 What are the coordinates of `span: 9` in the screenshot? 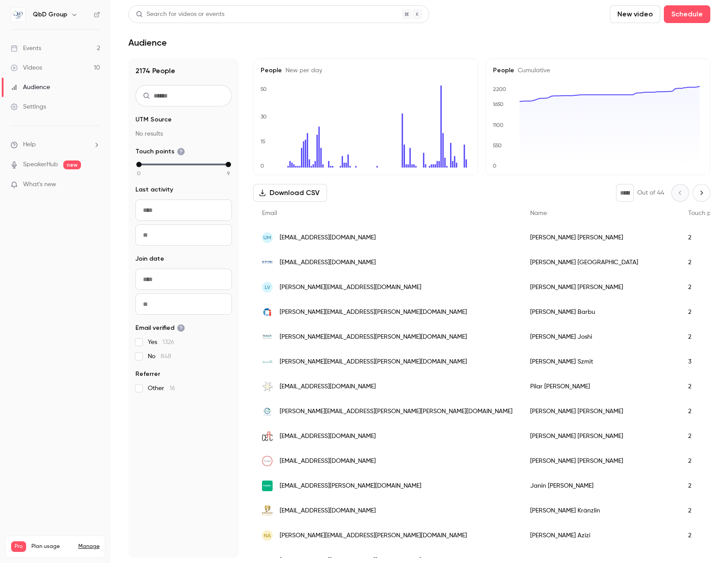 It's located at (229, 173).